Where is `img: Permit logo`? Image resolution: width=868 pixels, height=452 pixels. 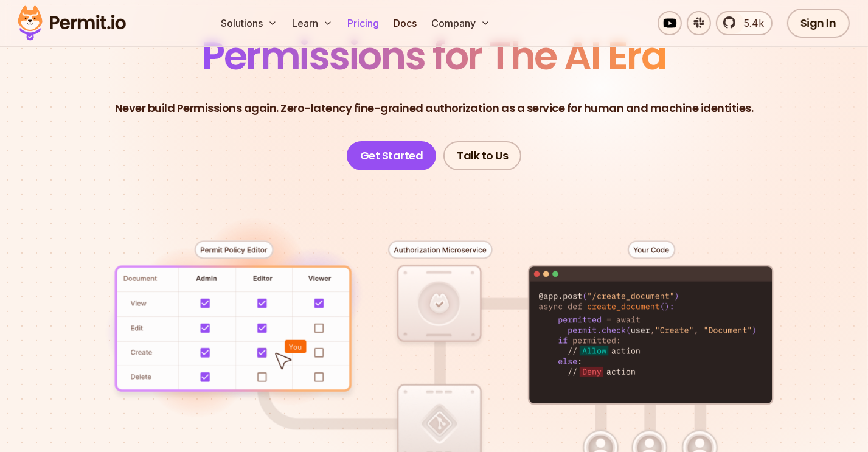
img: Permit logo is located at coordinates (72, 23).